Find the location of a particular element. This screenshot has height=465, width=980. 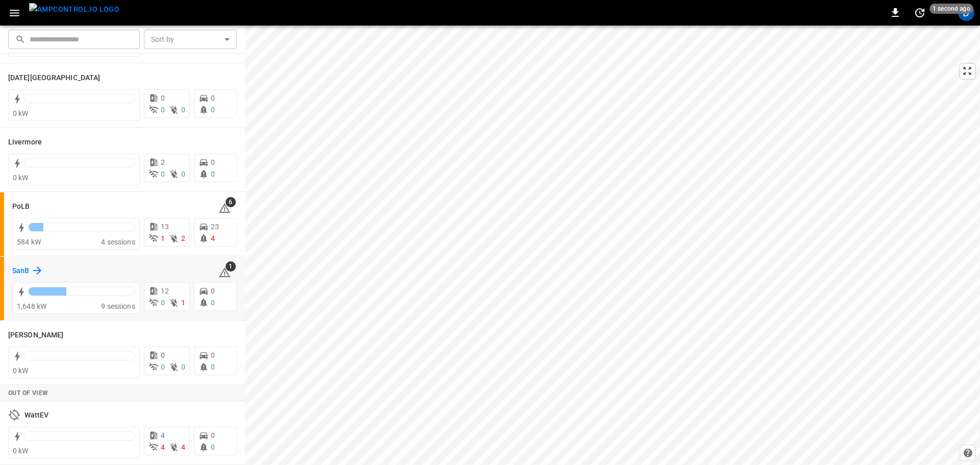

button: set refresh interval is located at coordinates (920, 12).